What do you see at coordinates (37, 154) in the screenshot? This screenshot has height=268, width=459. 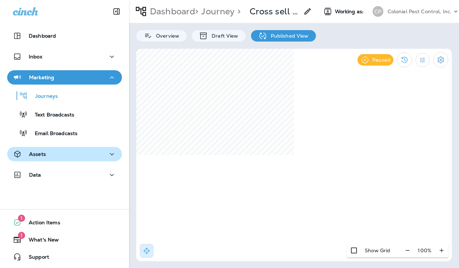 I see `p: Assets` at bounding box center [37, 154].